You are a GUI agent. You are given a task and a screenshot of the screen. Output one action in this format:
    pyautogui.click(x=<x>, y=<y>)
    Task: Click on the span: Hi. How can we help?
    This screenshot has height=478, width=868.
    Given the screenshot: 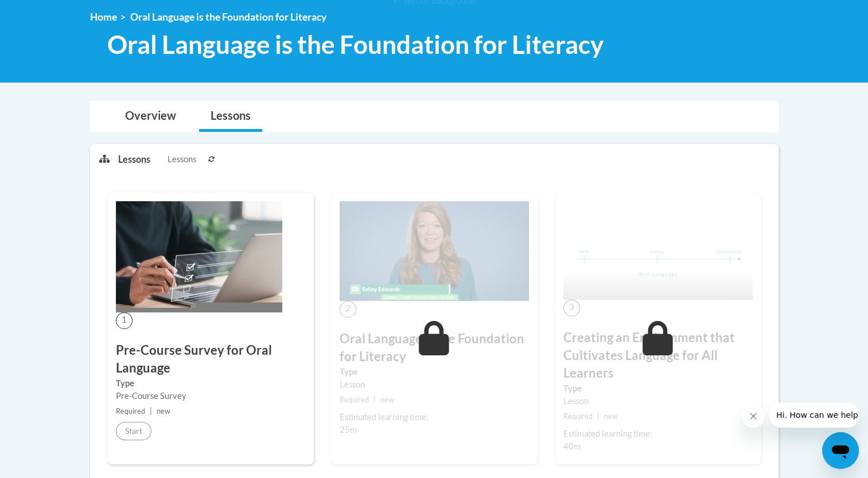 What is the action you would take?
    pyautogui.click(x=50, y=13)
    